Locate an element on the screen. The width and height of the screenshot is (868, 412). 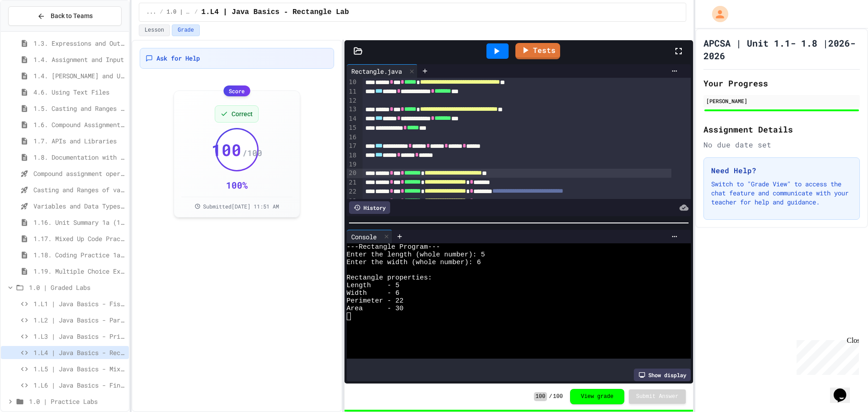
h1: APCSA | Unit 1.1- 1.8 |2026-2026 is located at coordinates (782, 49).